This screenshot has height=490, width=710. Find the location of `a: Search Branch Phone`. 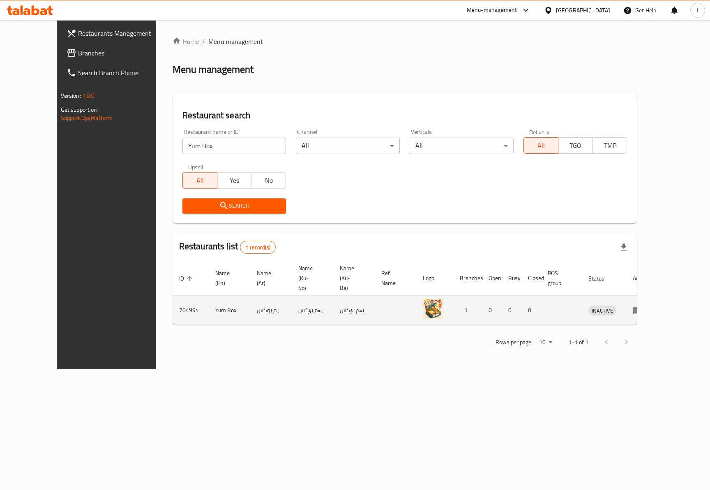

a: Search Branch Phone is located at coordinates (117, 73).